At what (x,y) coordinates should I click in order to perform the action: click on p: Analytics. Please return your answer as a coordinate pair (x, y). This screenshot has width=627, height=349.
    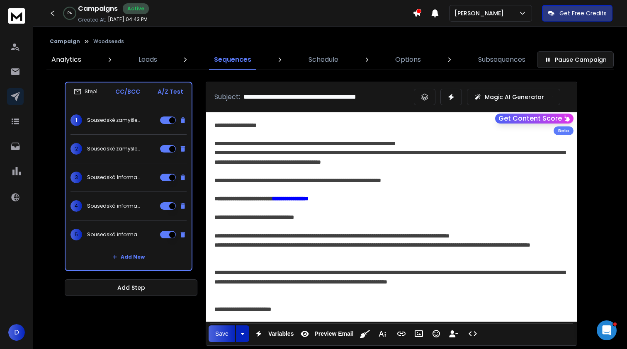
    Looking at the image, I should click on (66, 60).